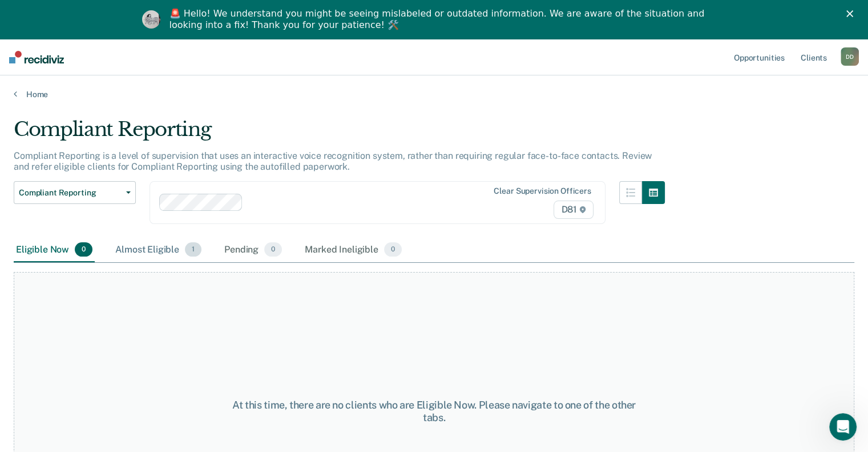 The width and height of the screenshot is (868, 452). I want to click on a: Home, so click(434, 95).